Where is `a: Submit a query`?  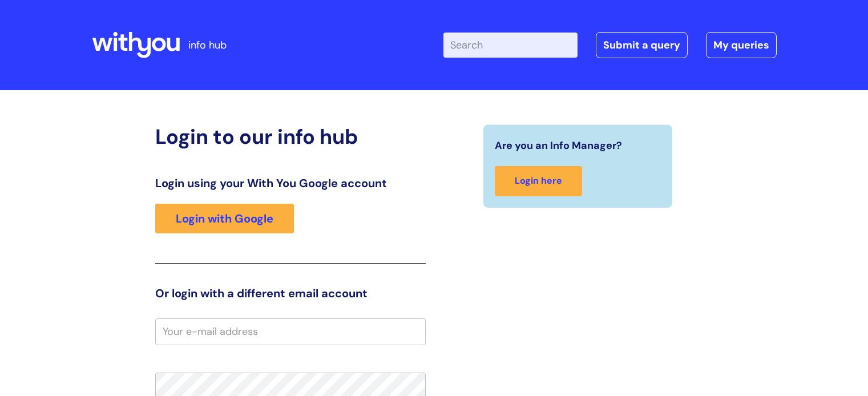 a: Submit a query is located at coordinates (641, 45).